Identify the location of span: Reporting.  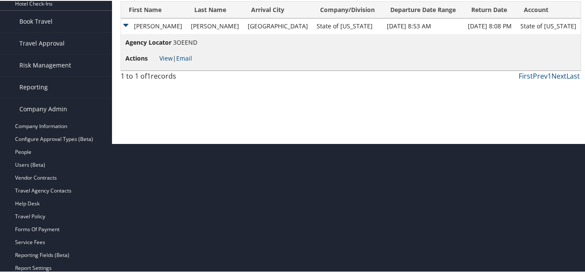
(34, 87).